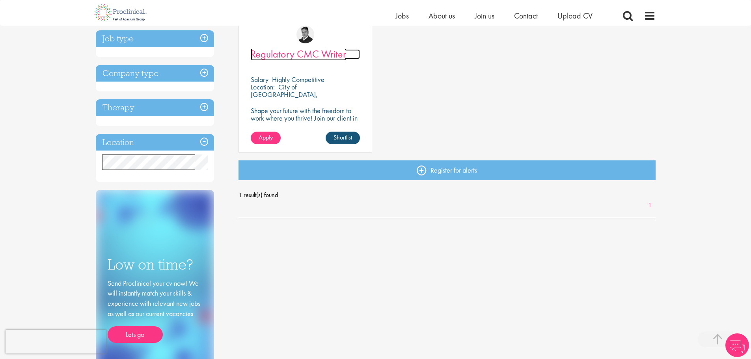 The width and height of the screenshot is (751, 359). What do you see at coordinates (485, 16) in the screenshot?
I see `span: Join us` at bounding box center [485, 16].